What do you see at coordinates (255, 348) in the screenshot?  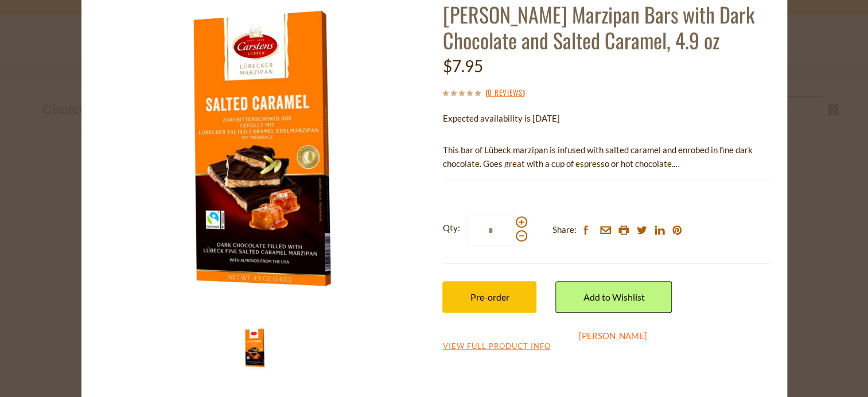 I see `img: Carstens Marzipan Bar Dark Chocolate and Salted Caramel` at bounding box center [255, 348].